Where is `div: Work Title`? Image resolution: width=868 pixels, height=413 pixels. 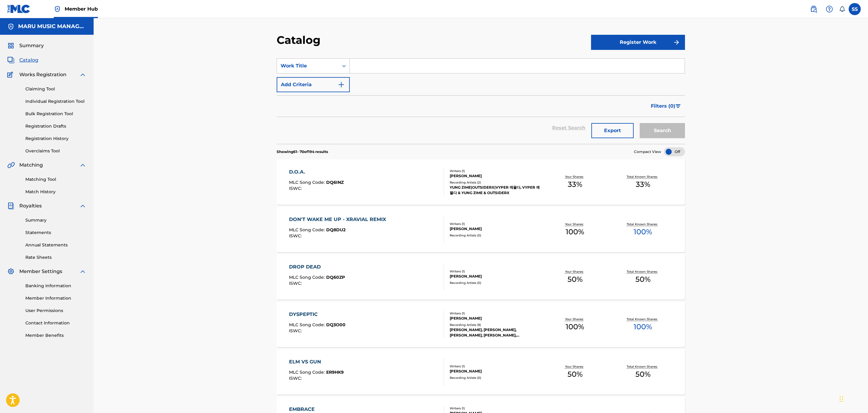
div: Work Title is located at coordinates (308, 66).